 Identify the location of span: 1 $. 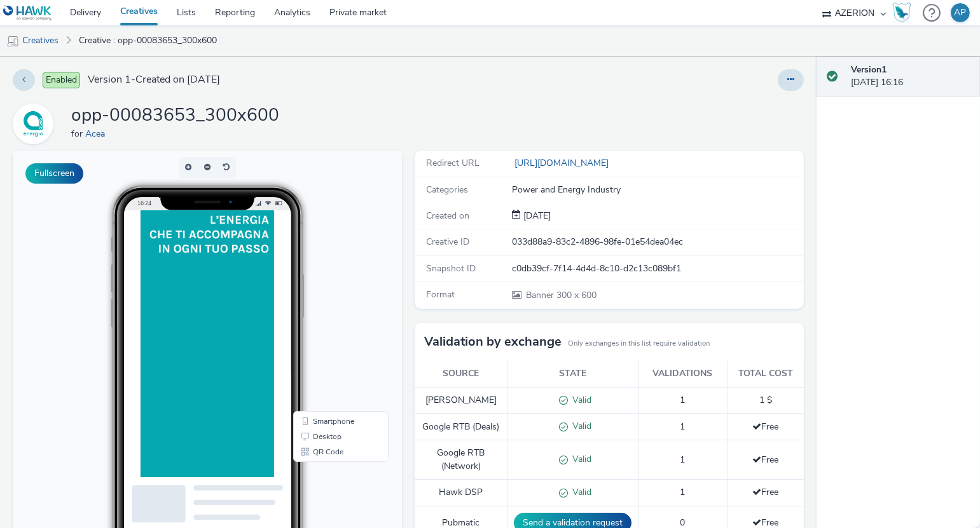
(766, 399).